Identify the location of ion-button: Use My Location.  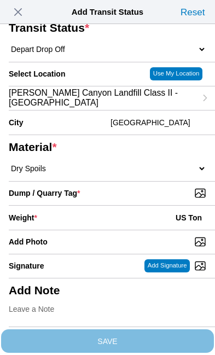
(176, 74).